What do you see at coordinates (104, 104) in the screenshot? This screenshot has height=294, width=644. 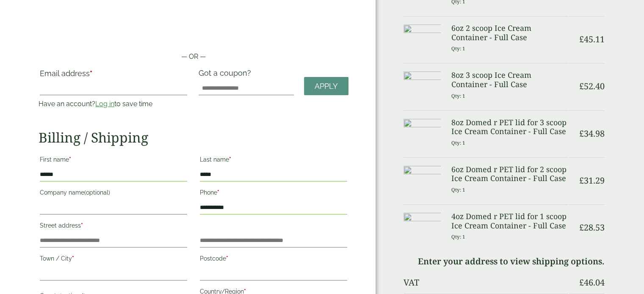 I see `a: Log in` at bounding box center [104, 104].